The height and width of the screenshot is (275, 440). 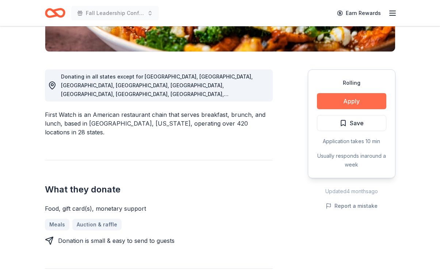 What do you see at coordinates (115, 13) in the screenshot?
I see `span: Fall Leadership Conference` at bounding box center [115, 13].